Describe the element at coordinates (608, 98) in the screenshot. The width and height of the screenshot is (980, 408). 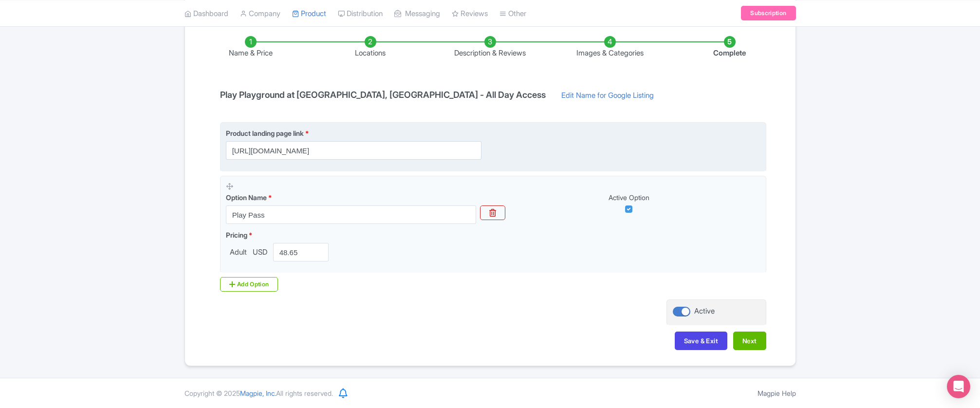
I see `a: Edit Name for Google Listing` at that location.